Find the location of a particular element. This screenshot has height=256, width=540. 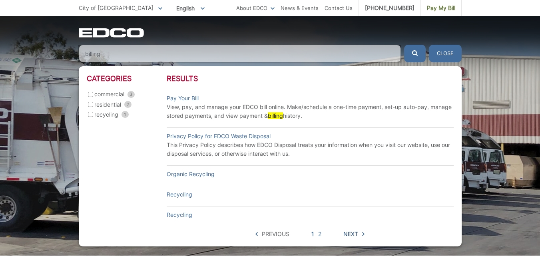

span: residential is located at coordinates (107, 105).